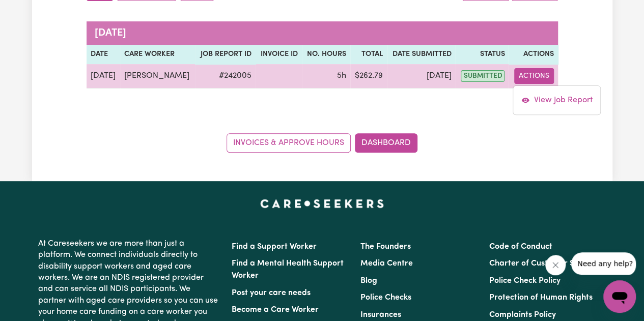 This screenshot has height=321, width=644. What do you see at coordinates (387, 263) in the screenshot?
I see `a: Media Centre` at bounding box center [387, 263].